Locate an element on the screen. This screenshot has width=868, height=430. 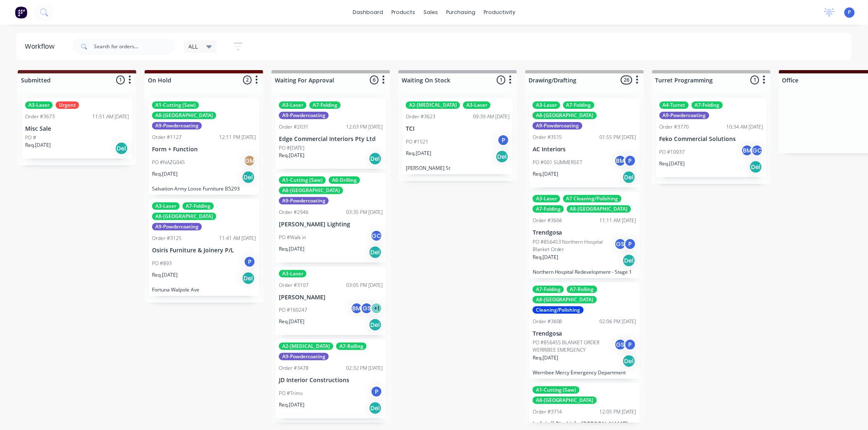
p: PO #Trims is located at coordinates (291, 393).